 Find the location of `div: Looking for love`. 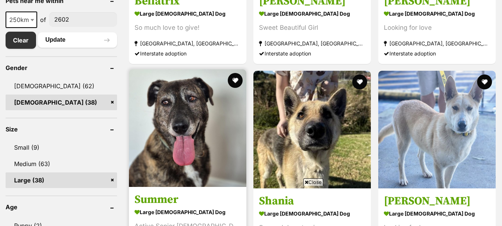

div: Looking for love is located at coordinates (437, 27).